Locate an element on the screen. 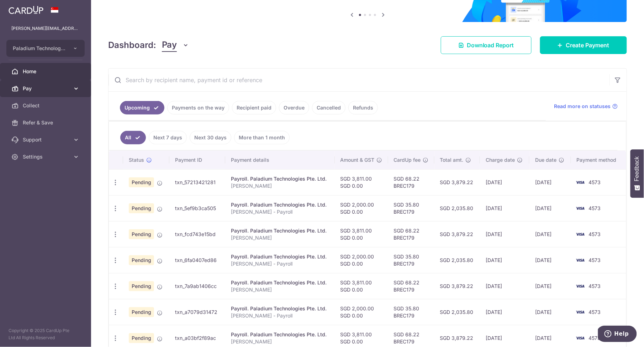  span: Settings is located at coordinates (46, 157).